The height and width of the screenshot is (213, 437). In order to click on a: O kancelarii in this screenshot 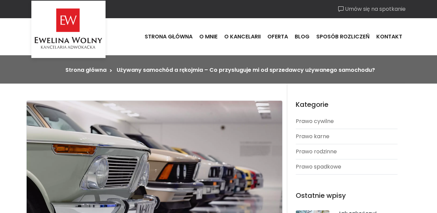, I will do `click(242, 37)`.